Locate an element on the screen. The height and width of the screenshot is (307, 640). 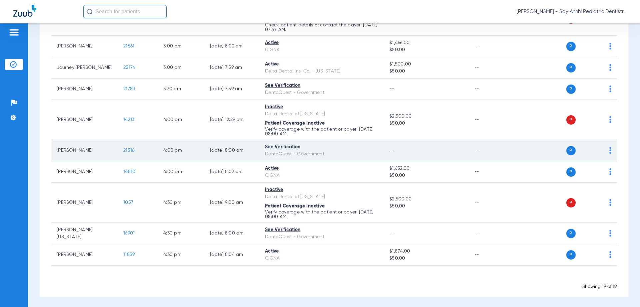
span: 16901 is located at coordinates (129, 233).